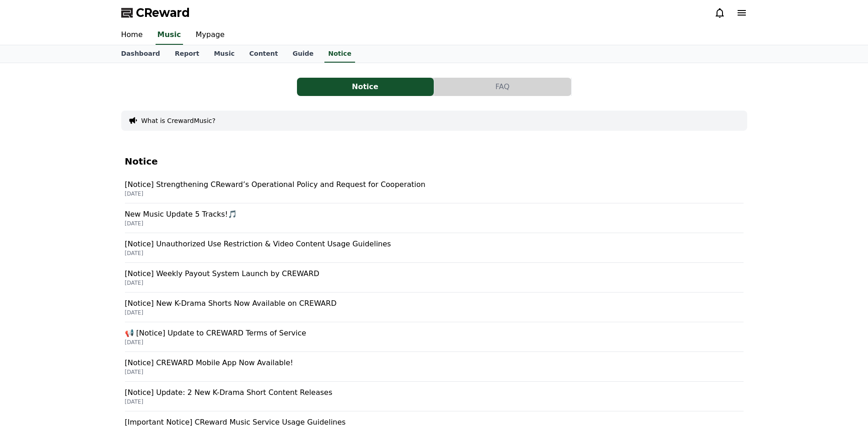  I want to click on a: Guide, so click(303, 54).